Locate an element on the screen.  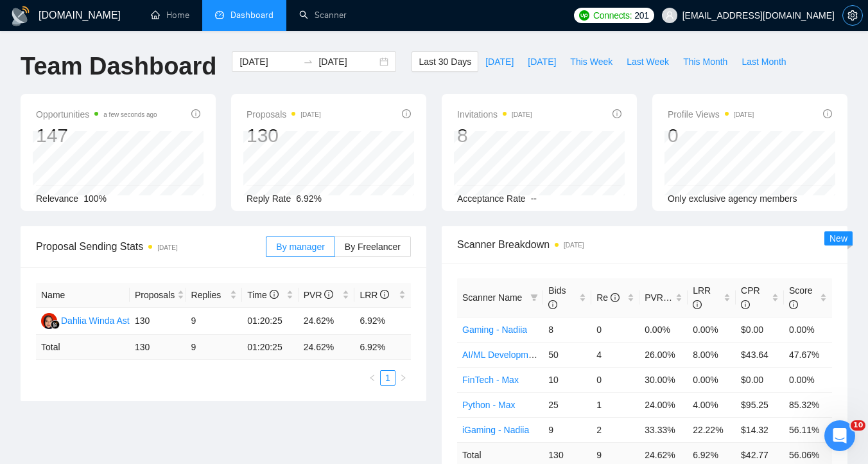
td: 56.11% is located at coordinates (807, 429).